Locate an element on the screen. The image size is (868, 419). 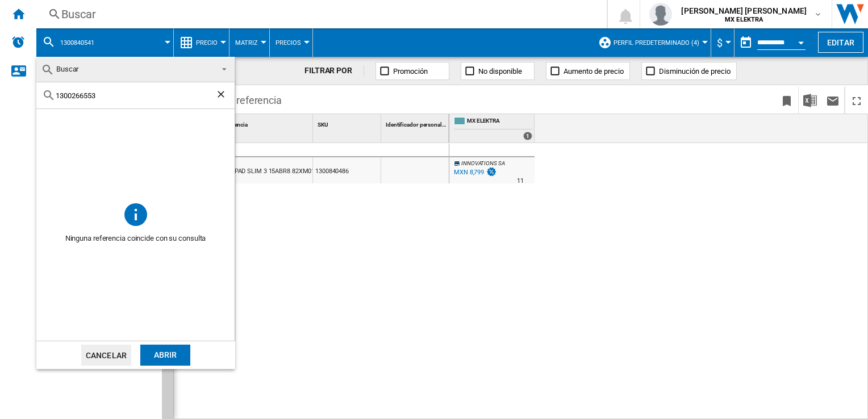
ng-md-icon: Borrar búsqueda is located at coordinates (222, 95).